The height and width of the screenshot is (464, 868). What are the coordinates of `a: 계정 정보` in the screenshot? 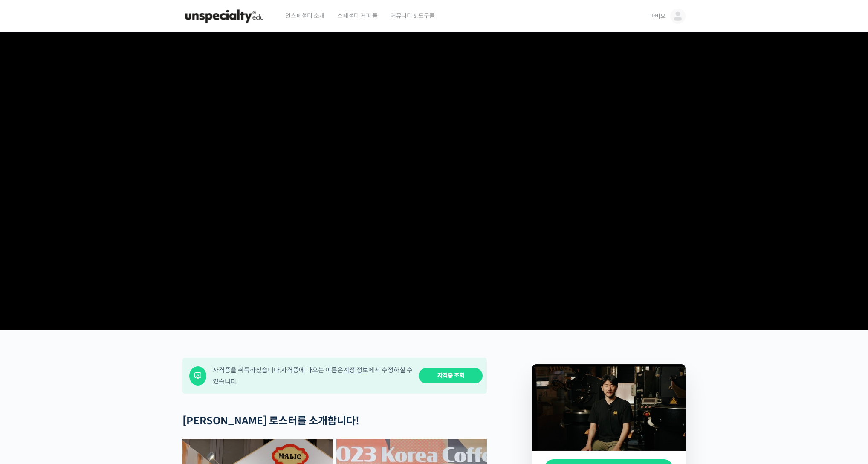 It's located at (356, 370).